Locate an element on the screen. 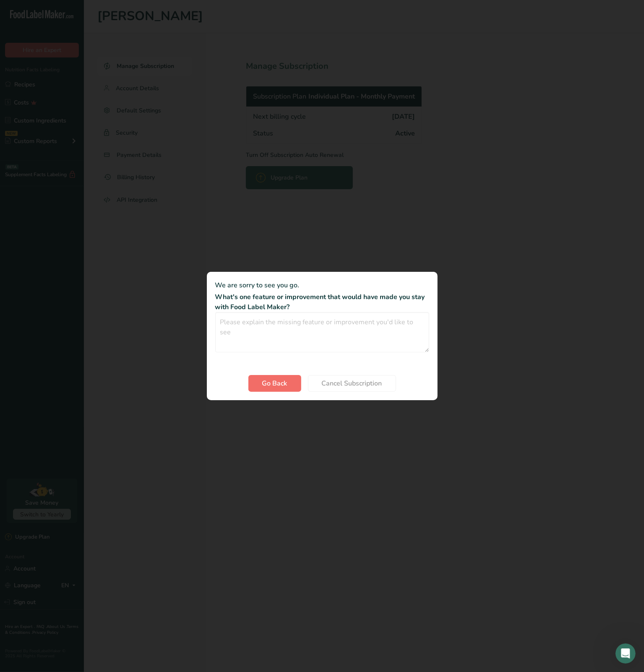  p: What's one feature or improvement that would have made you stay with Food Label Maker? is located at coordinates (322, 302).